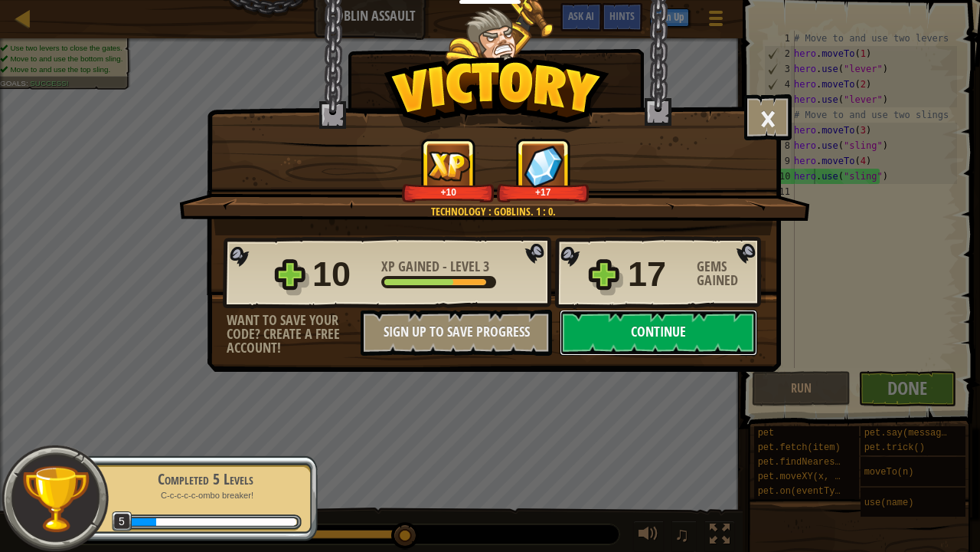  What do you see at coordinates (456, 332) in the screenshot?
I see `button: Sign Up to Save Progress` at bounding box center [456, 332].